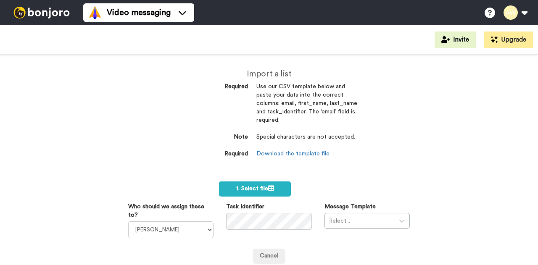 The height and width of the screenshot is (265, 538). What do you see at coordinates (269, 74) in the screenshot?
I see `h2: Import a list` at bounding box center [269, 74].